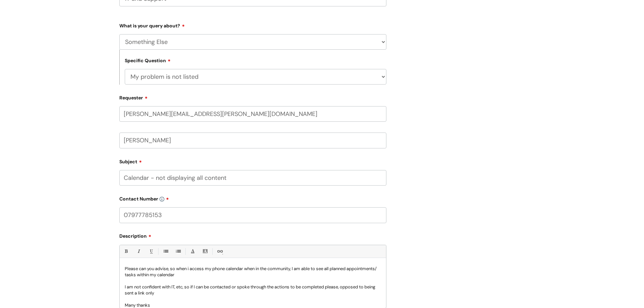  Describe the element at coordinates (253, 272) in the screenshot. I see `p: Please can you advise, so when i access my phone calendar when in the community, I am able to see...` at that location.